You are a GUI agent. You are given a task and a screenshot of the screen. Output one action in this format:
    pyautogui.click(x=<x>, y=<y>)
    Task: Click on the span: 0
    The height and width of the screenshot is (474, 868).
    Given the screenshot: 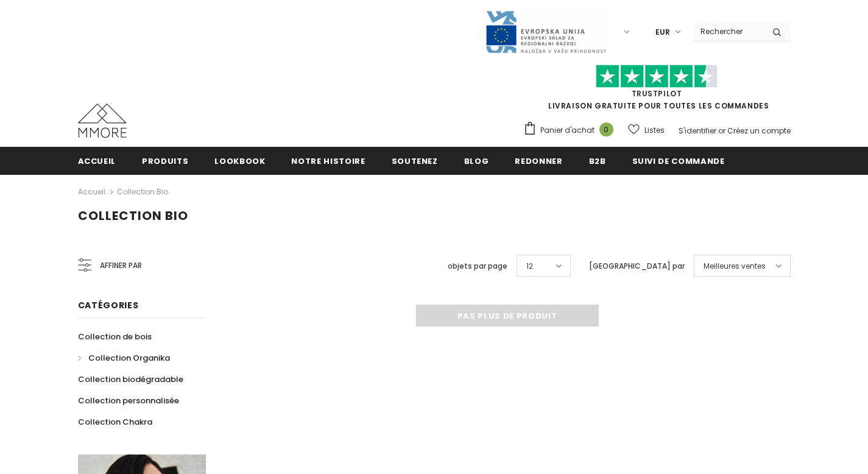 What is the action you would take?
    pyautogui.click(x=606, y=129)
    